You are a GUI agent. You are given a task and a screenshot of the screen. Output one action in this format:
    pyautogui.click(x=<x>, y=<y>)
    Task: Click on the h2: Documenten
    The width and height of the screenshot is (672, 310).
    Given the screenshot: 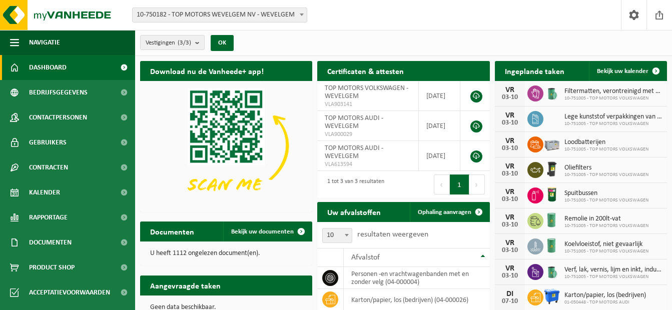 What is the action you would take?
    pyautogui.click(x=172, y=231)
    